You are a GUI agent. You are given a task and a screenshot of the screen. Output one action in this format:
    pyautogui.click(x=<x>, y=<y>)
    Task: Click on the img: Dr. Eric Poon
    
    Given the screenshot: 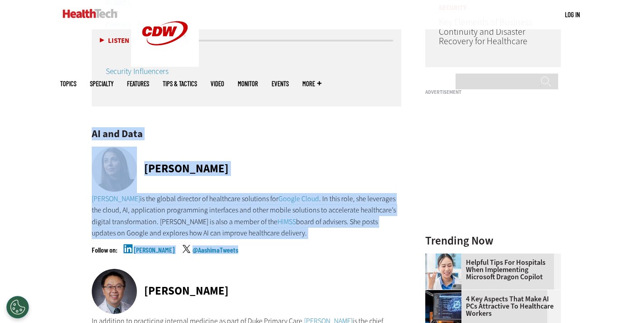 What is the action you would take?
    pyautogui.click(x=114, y=292)
    